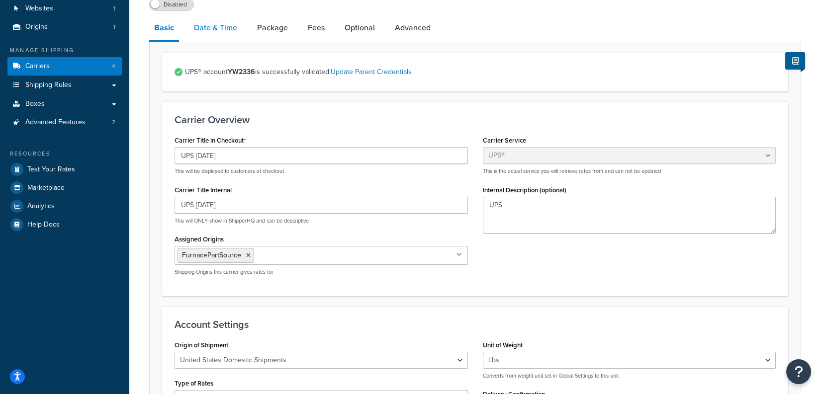 The height and width of the screenshot is (394, 821). I want to click on p: This is the actual service you will retrieve rates from and can not be updated, so click(629, 171).